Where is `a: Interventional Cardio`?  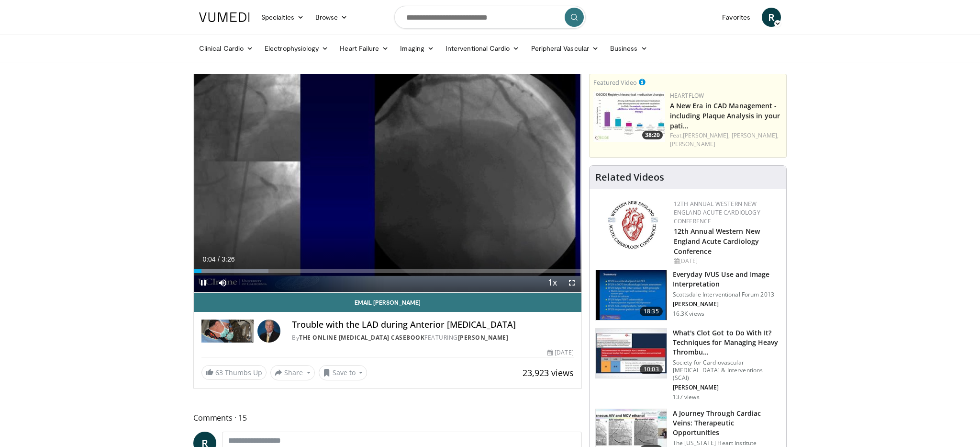
a: Interventional Cardio is located at coordinates (482, 48).